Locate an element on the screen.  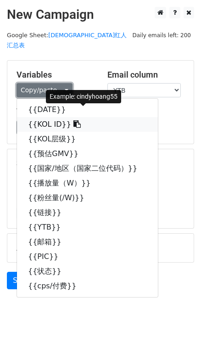
a: {{预估GMV}} is located at coordinates (87, 154).